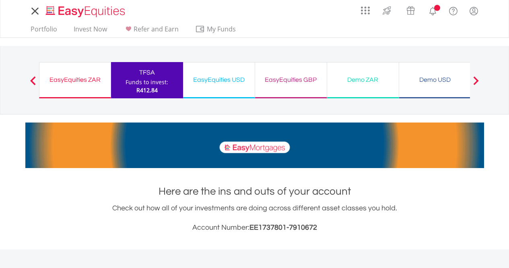 This screenshot has height=268, width=509. I want to click on span: Refer and Earn, so click(156, 29).